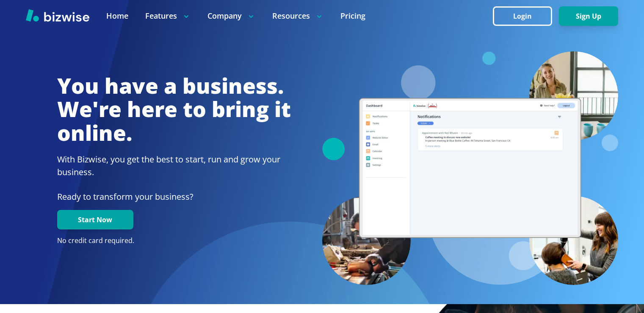  I want to click on a: Login, so click(526, 16).